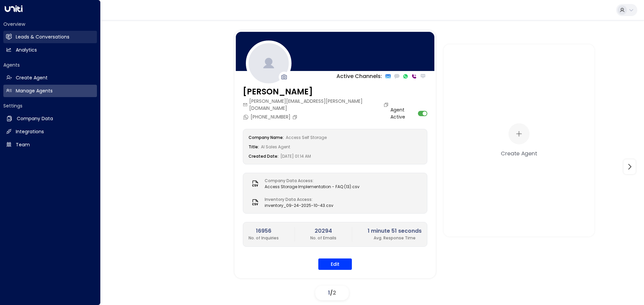 Image resolution: width=644 pixels, height=305 pixels. I want to click on h2: Analytics, so click(26, 49).